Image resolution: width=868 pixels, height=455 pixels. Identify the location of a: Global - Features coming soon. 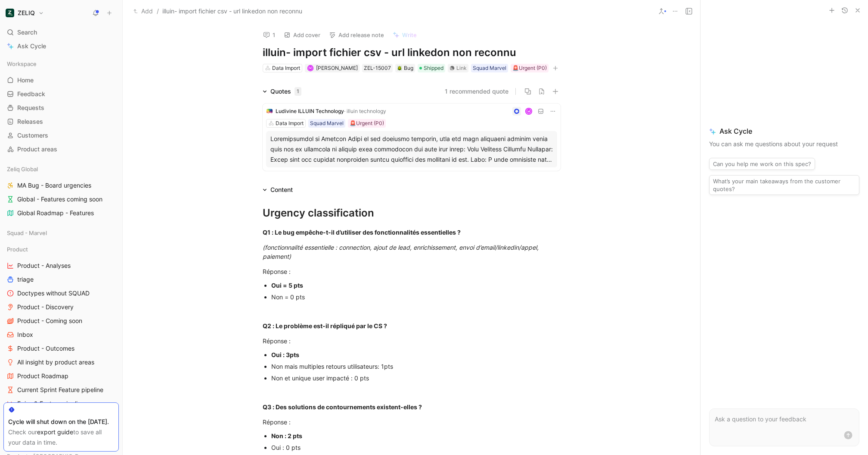
(61, 199).